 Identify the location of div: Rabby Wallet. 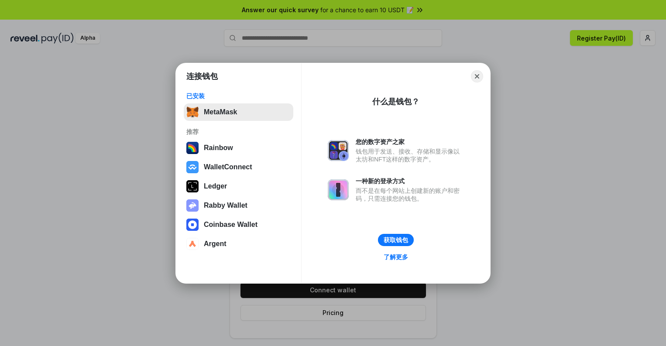
(226, 206).